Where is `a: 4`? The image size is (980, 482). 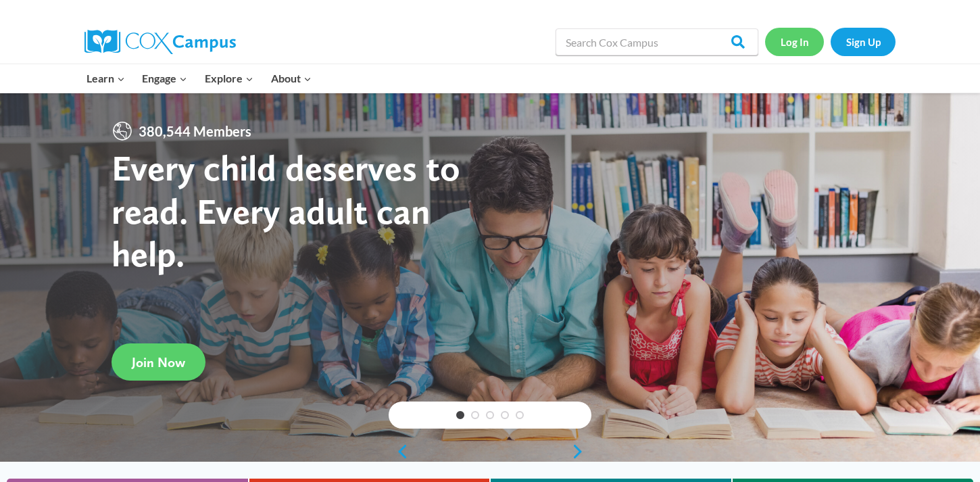 a: 4 is located at coordinates (505, 415).